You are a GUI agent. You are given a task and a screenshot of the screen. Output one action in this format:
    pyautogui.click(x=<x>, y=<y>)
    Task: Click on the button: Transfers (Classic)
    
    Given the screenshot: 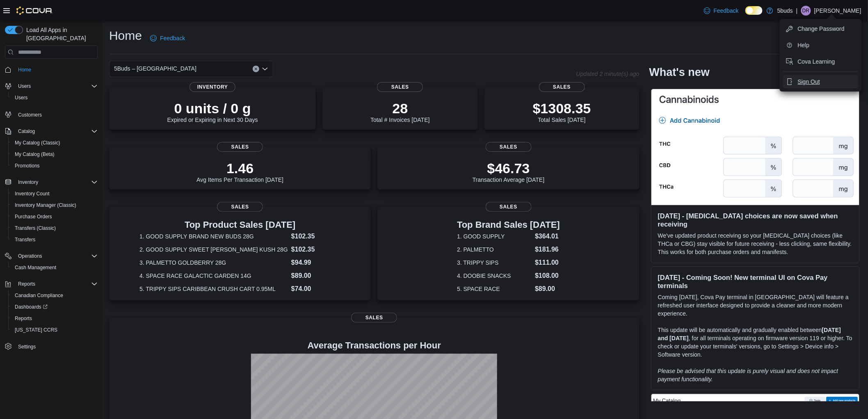 What is the action you would take?
    pyautogui.click(x=55, y=227)
    